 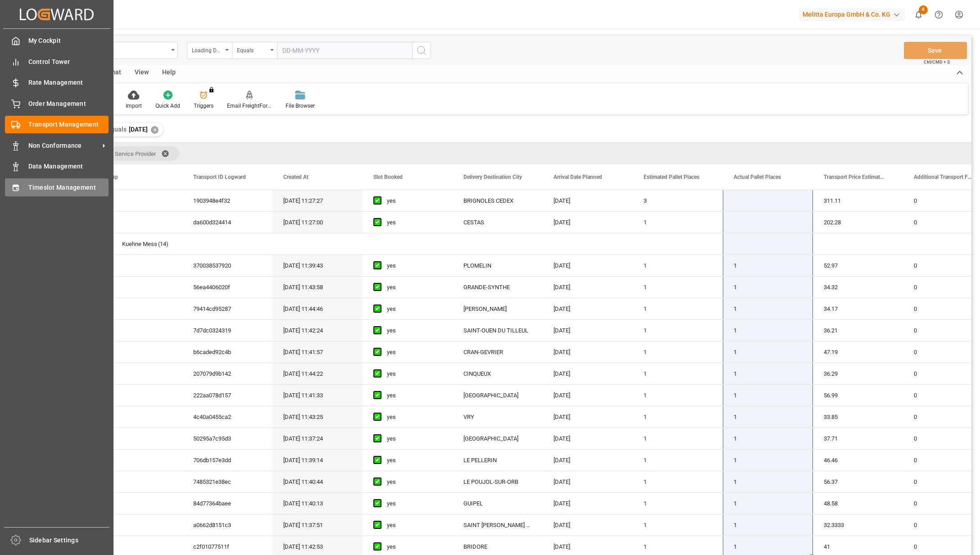 I want to click on span: Timeslot Management, so click(x=68, y=188).